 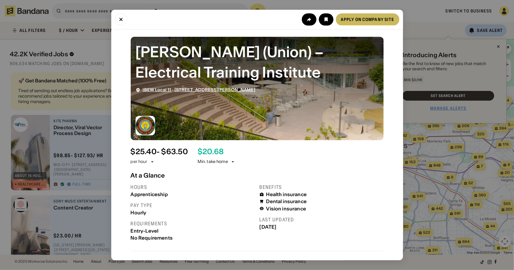 I want to click on div: Benefits, so click(x=322, y=187).